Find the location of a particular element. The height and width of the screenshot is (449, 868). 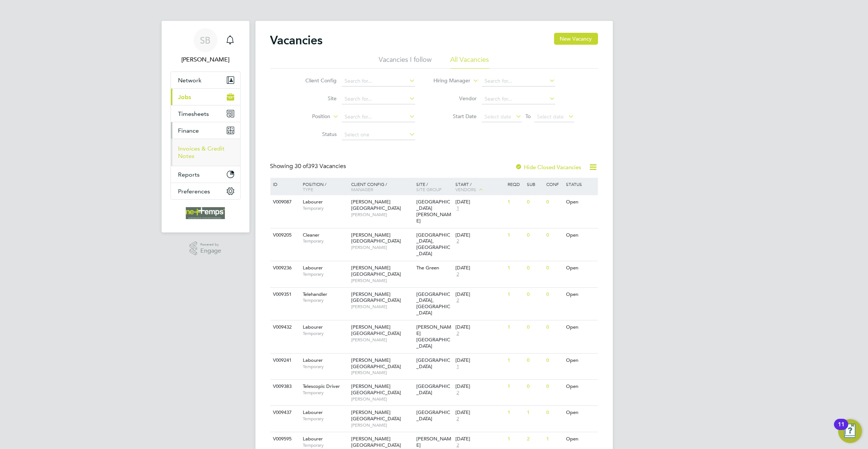

span: Type is located at coordinates (308, 189).